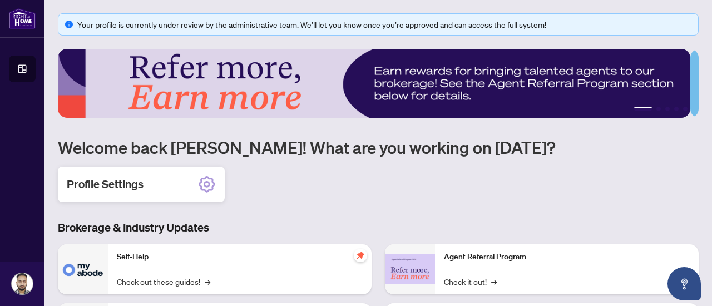 Image resolution: width=712 pixels, height=306 pixels. What do you see at coordinates (378, 228) in the screenshot?
I see `h3: Brokerage & Industry Updates` at bounding box center [378, 228].